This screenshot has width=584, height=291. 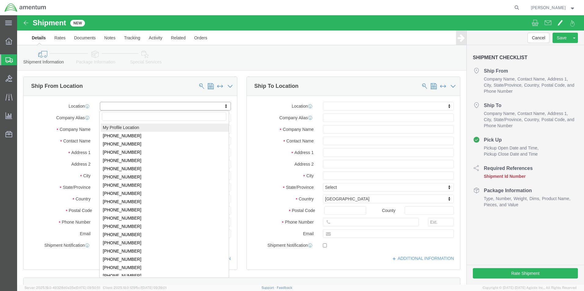 What do you see at coordinates (548, 8) in the screenshot?
I see `span: Forrest Gregg` at bounding box center [548, 8].